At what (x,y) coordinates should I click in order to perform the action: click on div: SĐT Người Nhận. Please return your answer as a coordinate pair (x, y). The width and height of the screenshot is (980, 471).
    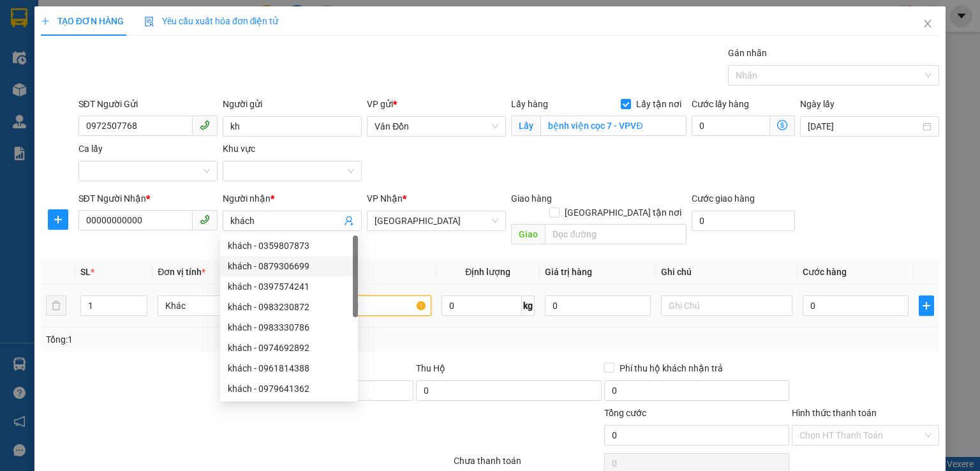
    Looking at the image, I should click on (148, 198).